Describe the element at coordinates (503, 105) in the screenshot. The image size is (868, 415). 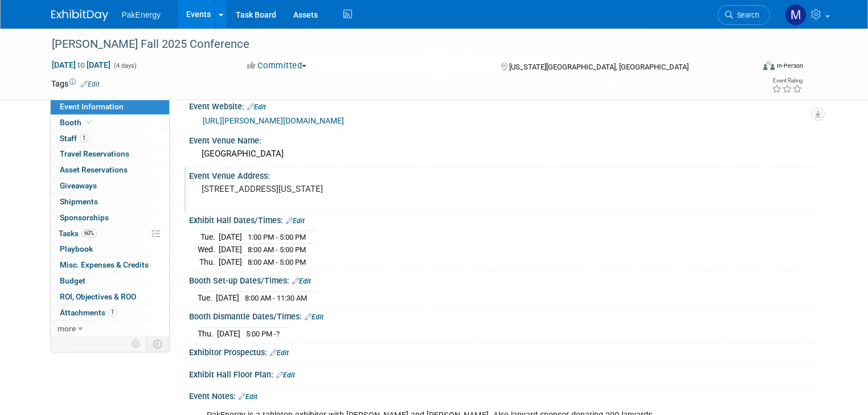
I see `div: Event Website:` at that location.